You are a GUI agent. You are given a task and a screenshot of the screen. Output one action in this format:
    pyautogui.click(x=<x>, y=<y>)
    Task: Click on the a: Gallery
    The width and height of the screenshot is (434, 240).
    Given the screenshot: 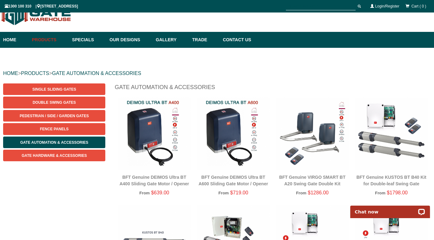 What is the action you would take?
    pyautogui.click(x=171, y=40)
    